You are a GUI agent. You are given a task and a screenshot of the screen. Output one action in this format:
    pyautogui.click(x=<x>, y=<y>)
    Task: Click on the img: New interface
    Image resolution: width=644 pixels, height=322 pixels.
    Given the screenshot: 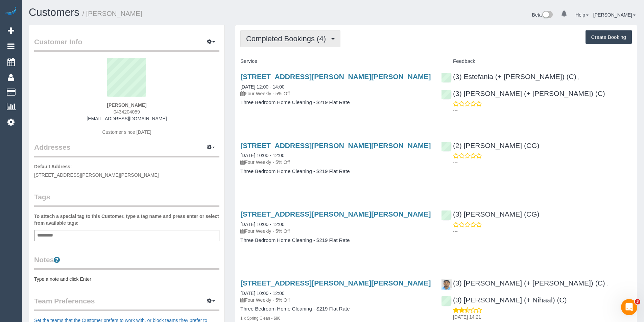 What is the action you would take?
    pyautogui.click(x=547, y=15)
    